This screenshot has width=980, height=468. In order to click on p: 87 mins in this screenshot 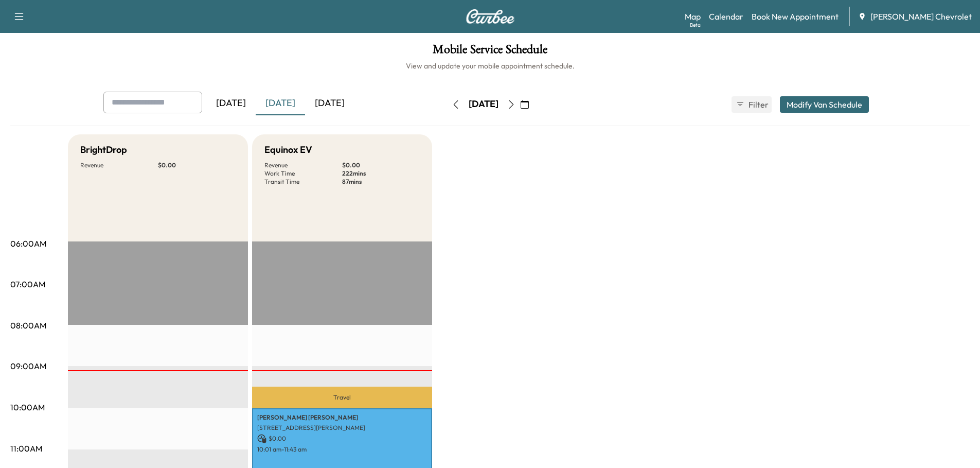, I will do `click(380, 182)`.